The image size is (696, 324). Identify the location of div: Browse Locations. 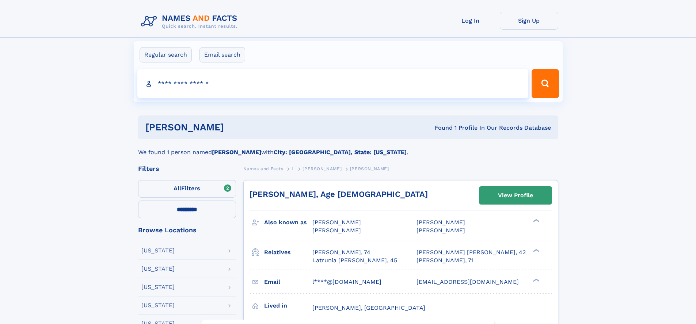
(187, 230).